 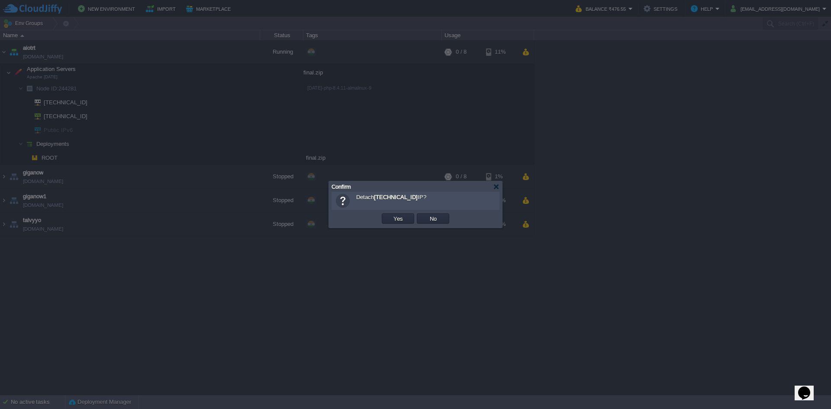 What do you see at coordinates (391, 197) in the screenshot?
I see `span: Detach IP?` at bounding box center [391, 197].